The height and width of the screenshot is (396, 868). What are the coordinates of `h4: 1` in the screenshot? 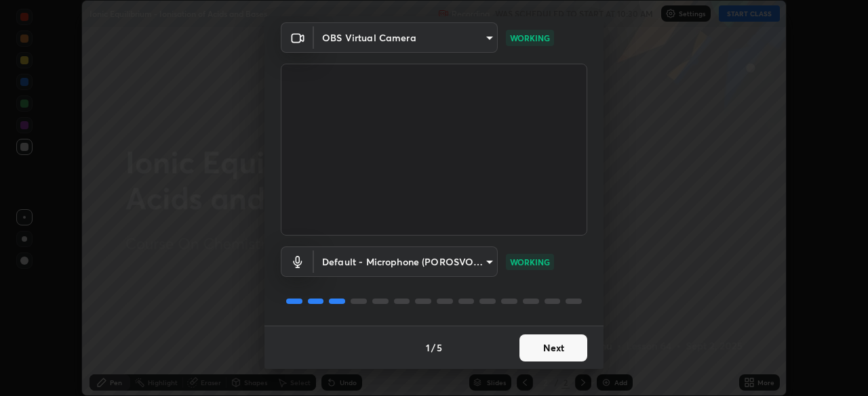 It's located at (428, 347).